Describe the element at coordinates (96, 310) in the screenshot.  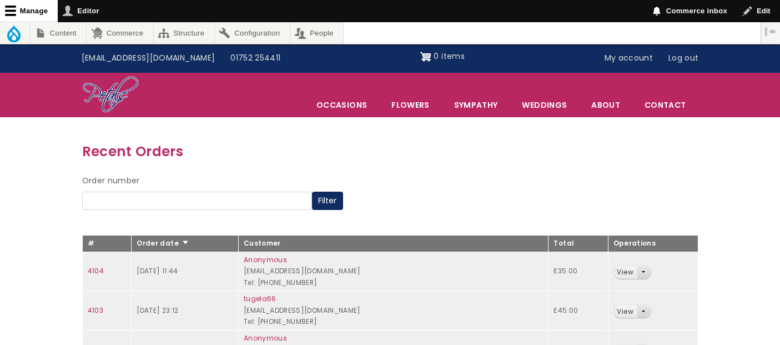
I see `a: 4103` at that location.